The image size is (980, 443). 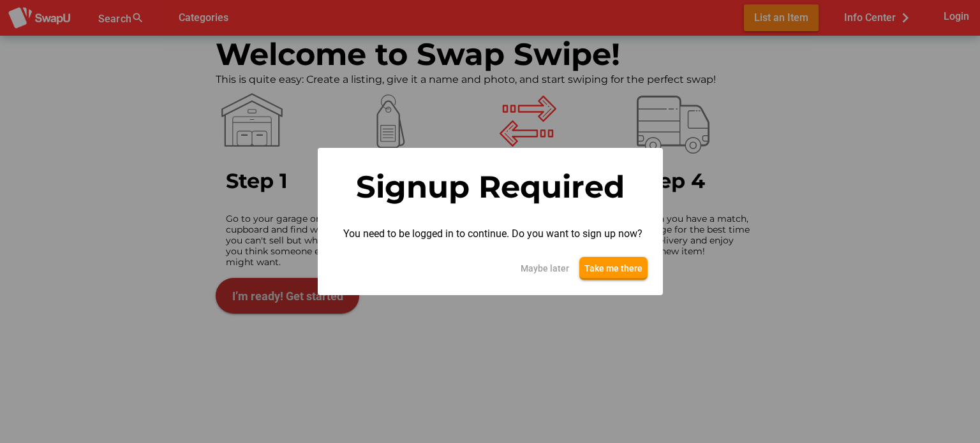 What do you see at coordinates (545, 268) in the screenshot?
I see `span: Maybe later` at bounding box center [545, 268].